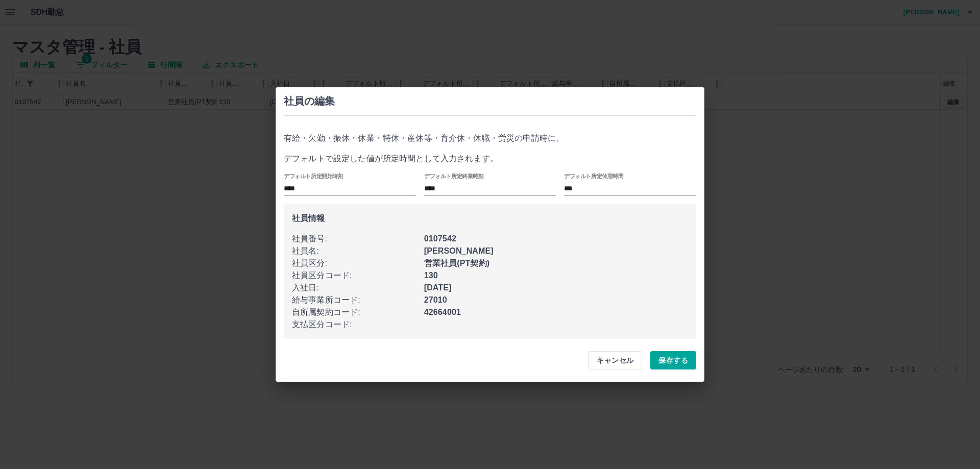  I want to click on label: デフォルト所定休憩時間, so click(594, 176).